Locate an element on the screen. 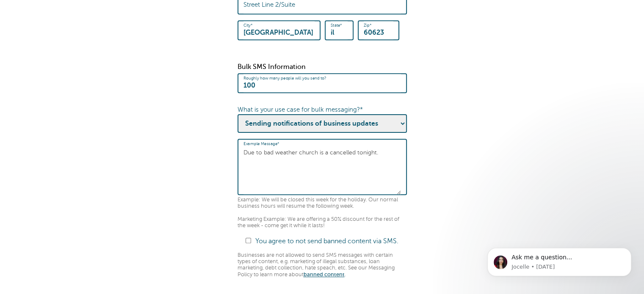 This screenshot has height=294, width=644. div: Ask me a question... is located at coordinates (94, 22).